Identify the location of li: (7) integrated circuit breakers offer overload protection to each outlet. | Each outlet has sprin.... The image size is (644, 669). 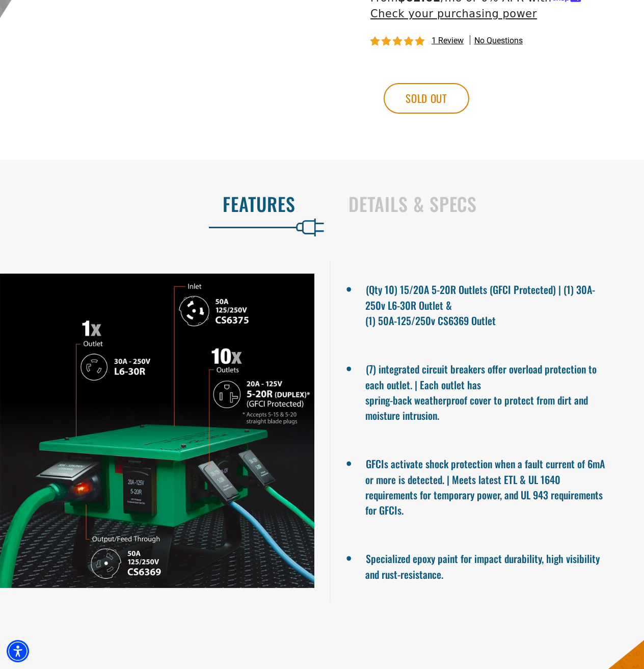
(487, 391).